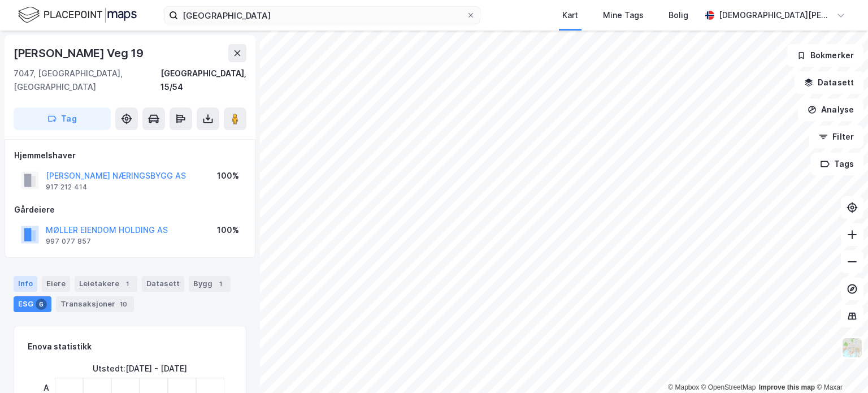 The width and height of the screenshot is (868, 393). I want to click on div: Datasett, so click(163, 284).